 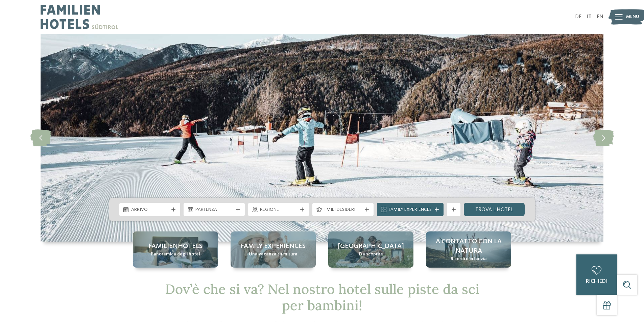 I want to click on span: Arrivo, so click(x=150, y=210).